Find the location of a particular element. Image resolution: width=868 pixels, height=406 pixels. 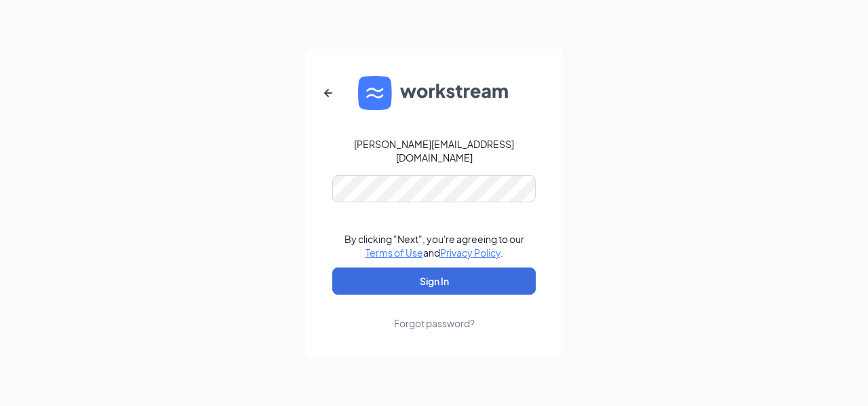

button: Sign In is located at coordinates (434, 281).